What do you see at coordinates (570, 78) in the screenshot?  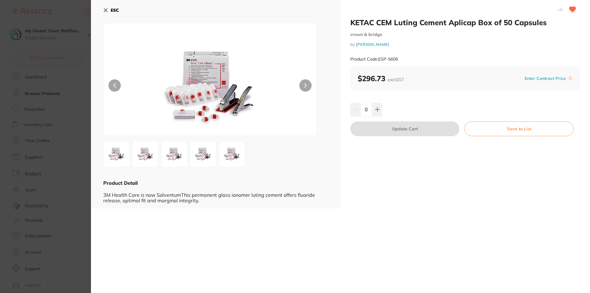 I see `label: i` at bounding box center [570, 78].